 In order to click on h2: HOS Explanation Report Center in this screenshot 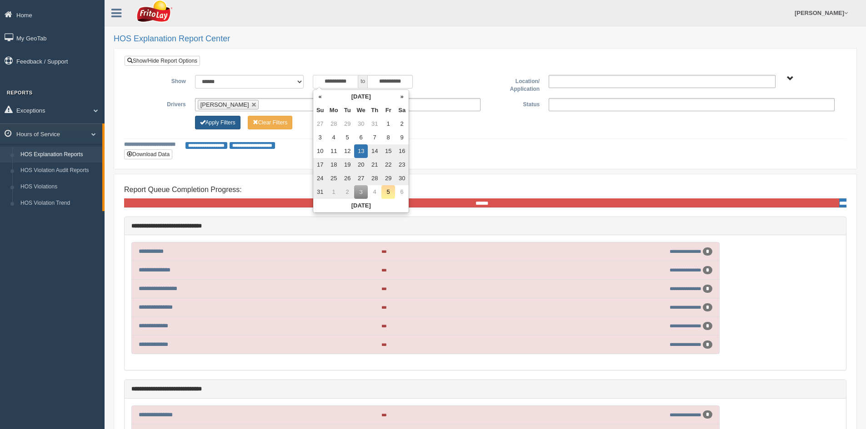, I will do `click(485, 39)`.